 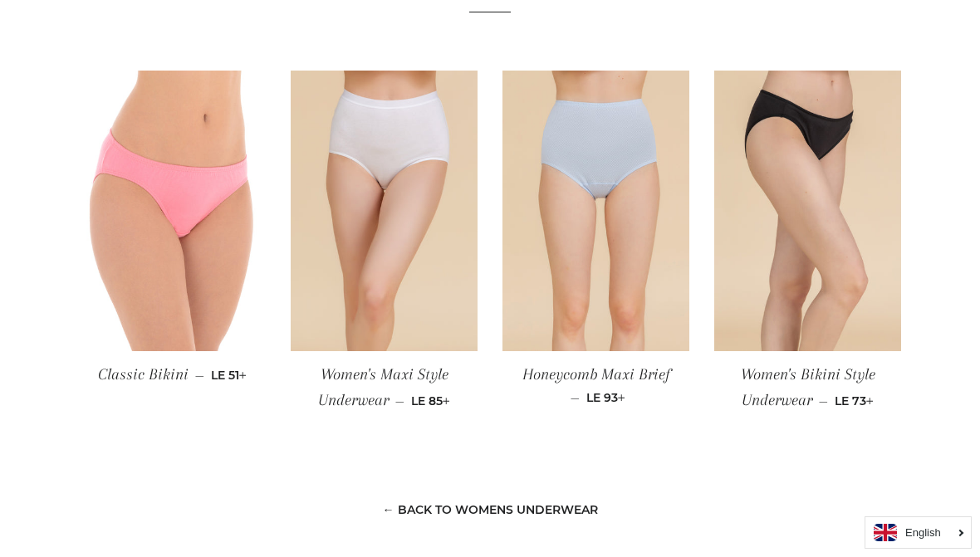 I want to click on a: Classic Bikini — LE 51, so click(x=172, y=375).